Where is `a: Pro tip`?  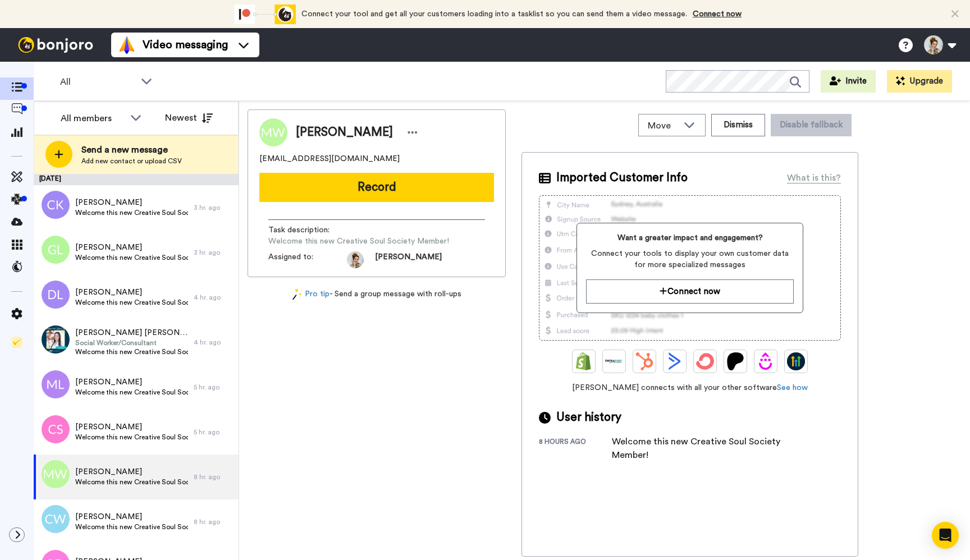 a: Pro tip is located at coordinates (311, 293).